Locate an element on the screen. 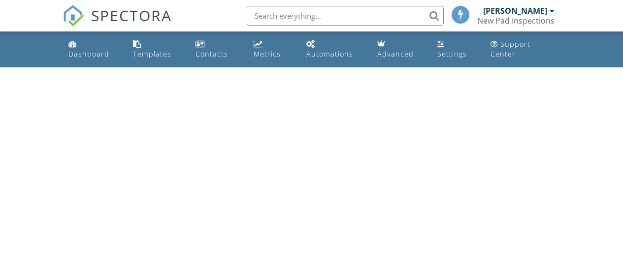 The width and height of the screenshot is (623, 271). div: Support Center is located at coordinates (510, 49).